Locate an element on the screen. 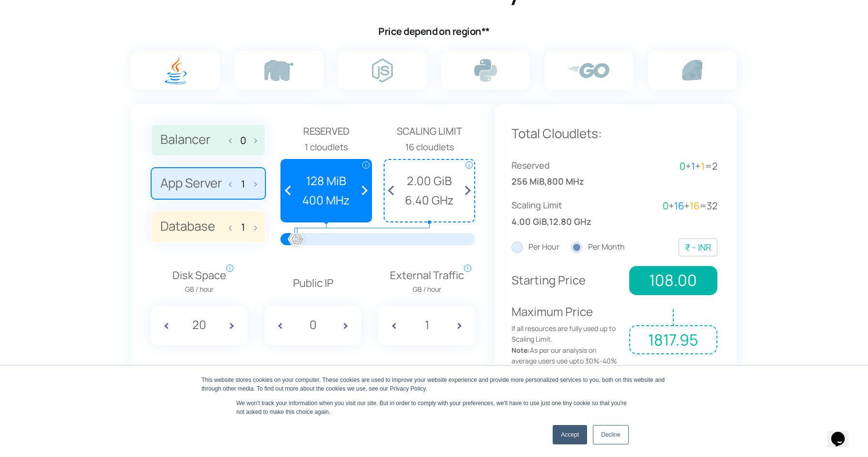 This screenshot has height=457, width=868. label: Per Hour is located at coordinates (535, 247).